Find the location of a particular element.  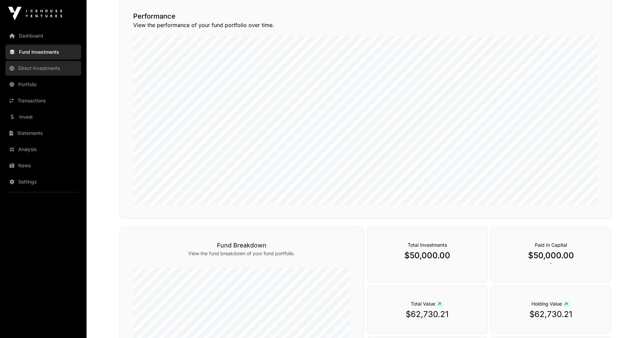

a: Direct Investments is located at coordinates (43, 69).